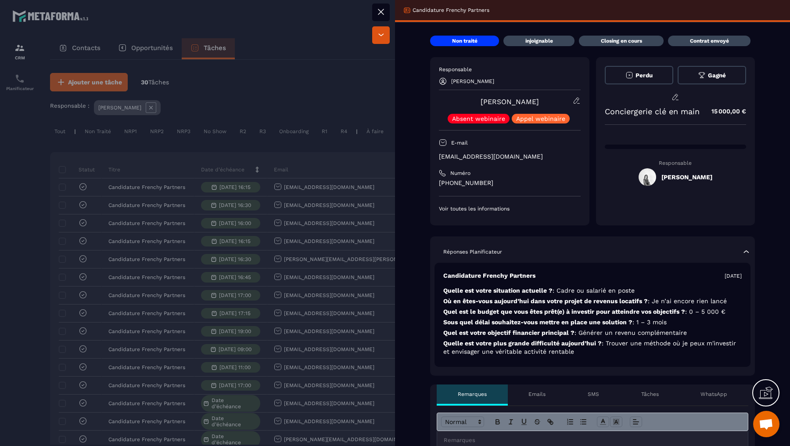  Describe the element at coordinates (593, 332) in the screenshot. I see `p: Quel est votre objectif financier principal ?` at that location.